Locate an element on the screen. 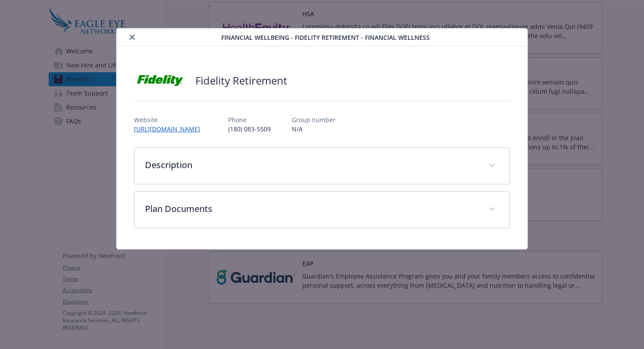 This screenshot has height=349, width=644. div: Description is located at coordinates (322, 166).